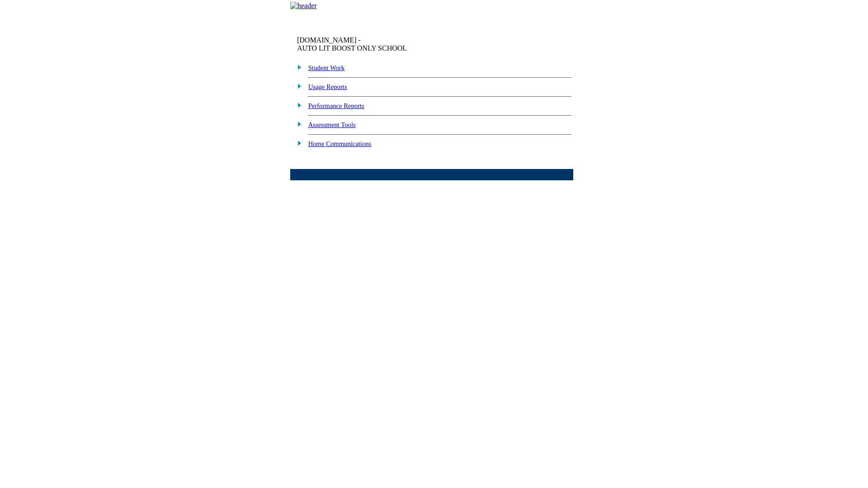 This screenshot has height=488, width=868. What do you see at coordinates (351, 48) in the screenshot?
I see `nobr: AUTO LIT BOOST ONLY SCHOOL` at bounding box center [351, 48].